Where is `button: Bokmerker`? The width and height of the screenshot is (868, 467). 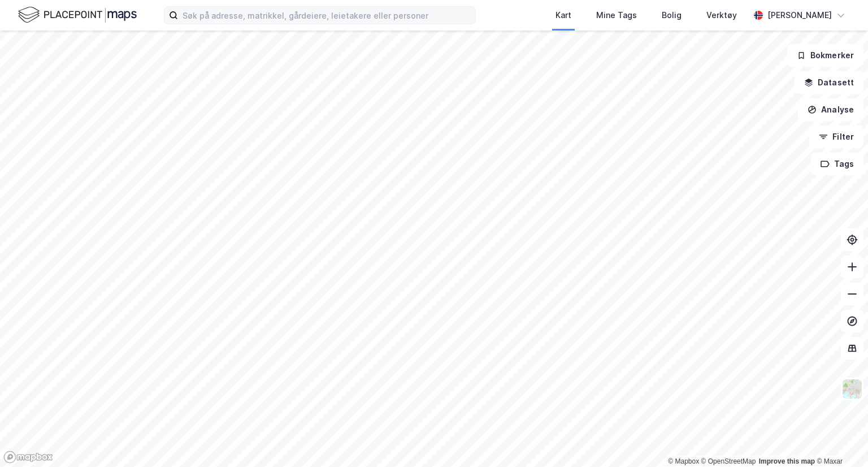
button: Bokmerker is located at coordinates (825, 55).